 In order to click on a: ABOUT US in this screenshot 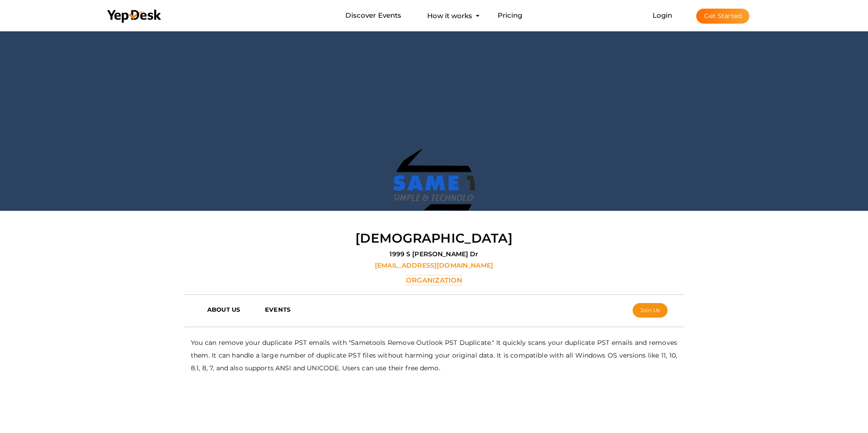, I will do `click(229, 309)`.